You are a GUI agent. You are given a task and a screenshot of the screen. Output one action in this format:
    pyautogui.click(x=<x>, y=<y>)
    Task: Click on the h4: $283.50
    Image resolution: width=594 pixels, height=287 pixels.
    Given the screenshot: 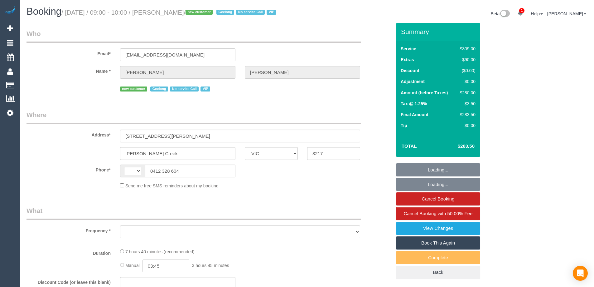 What is the action you would take?
    pyautogui.click(x=457, y=146)
    